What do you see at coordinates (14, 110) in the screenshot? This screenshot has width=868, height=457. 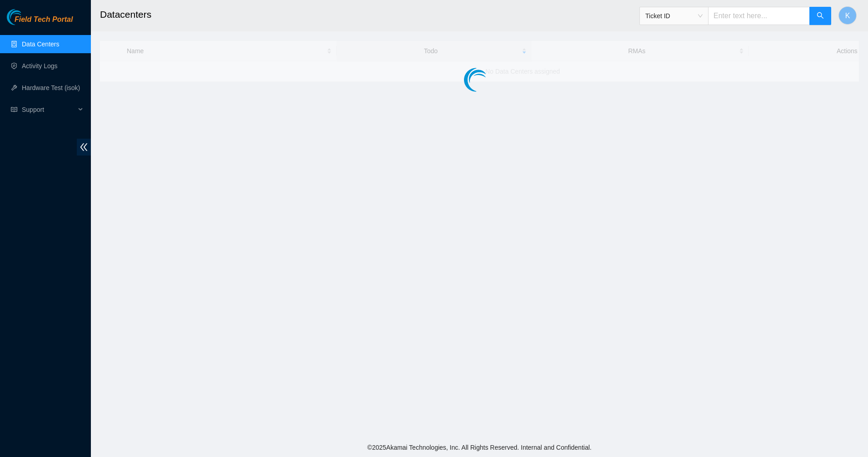 I see `span: read` at bounding box center [14, 110].